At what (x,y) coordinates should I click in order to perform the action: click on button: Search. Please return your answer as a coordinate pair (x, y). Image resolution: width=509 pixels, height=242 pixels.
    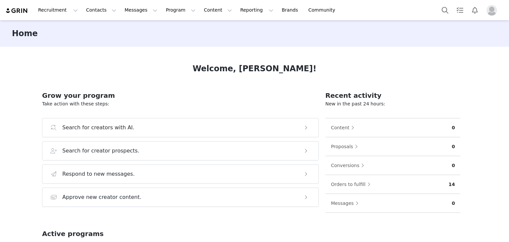
    Looking at the image, I should click on (445, 10).